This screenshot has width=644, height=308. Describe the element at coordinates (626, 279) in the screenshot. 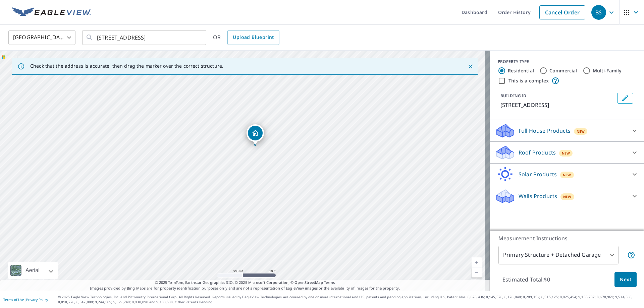

I see `span: Next` at that location.